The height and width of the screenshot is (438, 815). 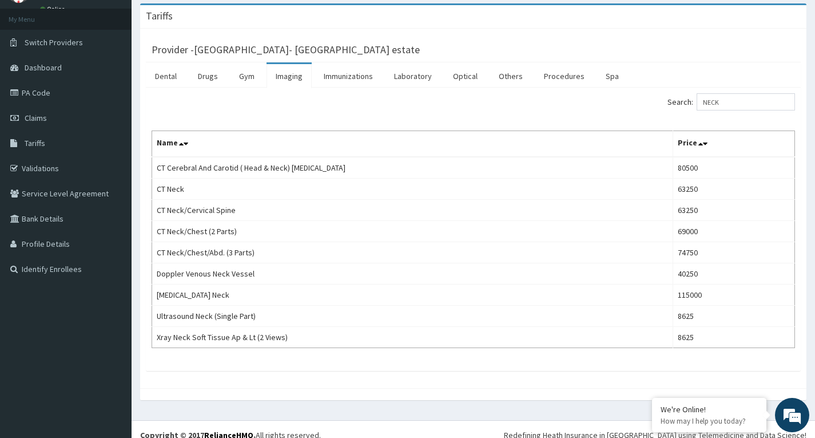 I want to click on td: 74750, so click(x=734, y=252).